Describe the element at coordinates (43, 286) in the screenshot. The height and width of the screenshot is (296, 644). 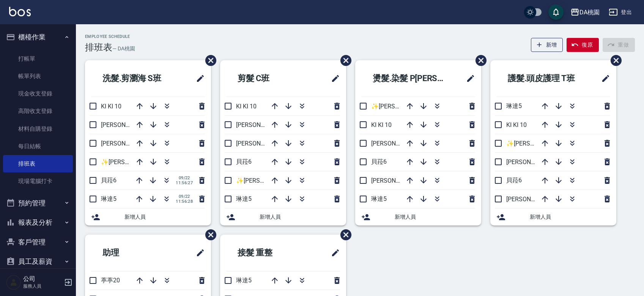
I see `p: 服務人員` at that location.